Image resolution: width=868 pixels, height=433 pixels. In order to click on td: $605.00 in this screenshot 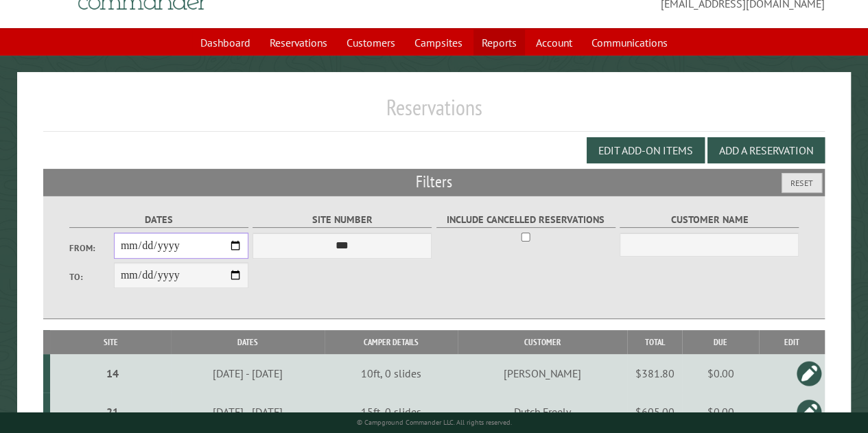, I will do `click(654, 412)`.